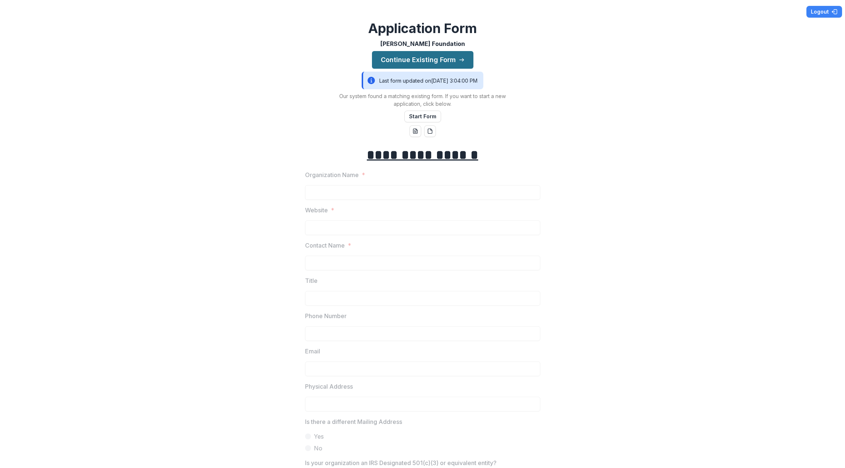 The width and height of the screenshot is (845, 468). I want to click on button: word-download, so click(415, 131).